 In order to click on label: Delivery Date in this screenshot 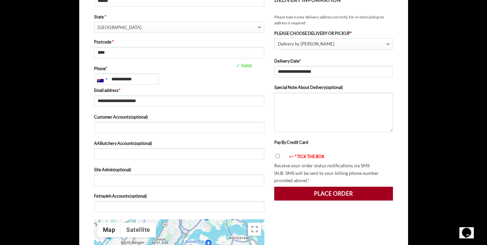, I will do `click(334, 61)`.